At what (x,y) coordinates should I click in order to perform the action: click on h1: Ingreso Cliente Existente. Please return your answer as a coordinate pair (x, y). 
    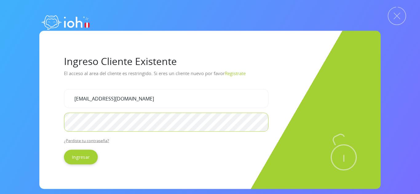
    Looking at the image, I should click on (210, 61).